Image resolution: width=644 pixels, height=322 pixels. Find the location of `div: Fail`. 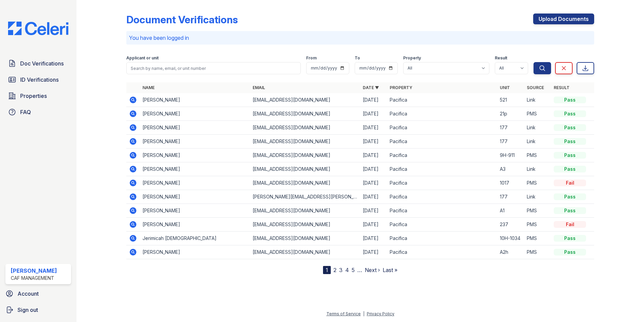

div: Fail is located at coordinates (570, 224).